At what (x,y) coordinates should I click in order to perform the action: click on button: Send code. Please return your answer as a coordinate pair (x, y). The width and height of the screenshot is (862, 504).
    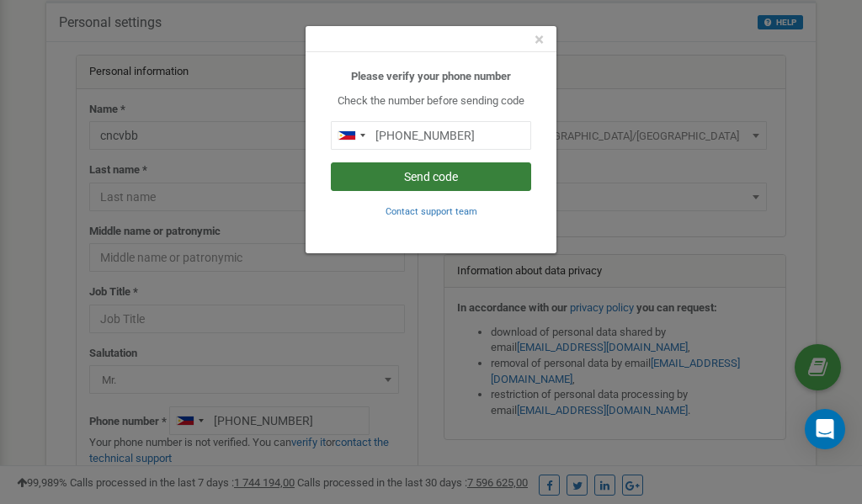
    Looking at the image, I should click on (431, 177).